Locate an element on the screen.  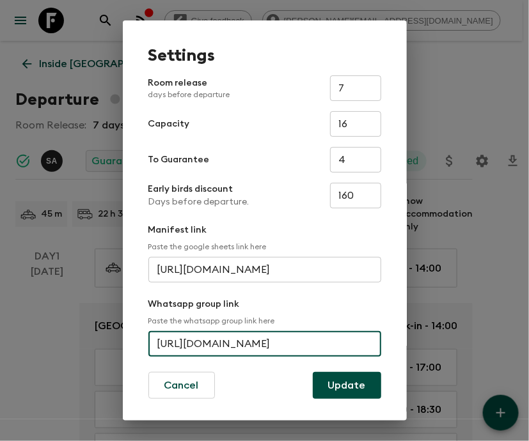
button: Update is located at coordinates (347, 386).